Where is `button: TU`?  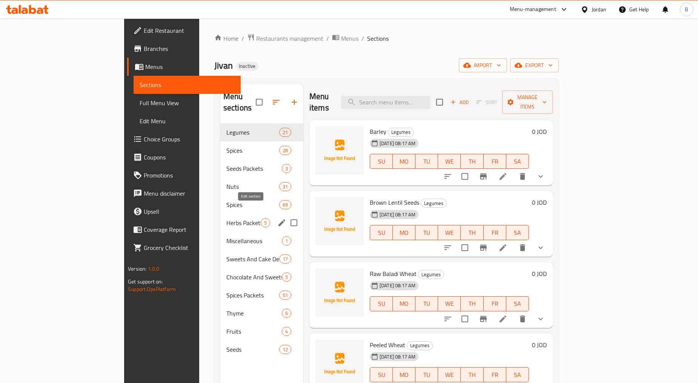
button: TU is located at coordinates (427, 233).